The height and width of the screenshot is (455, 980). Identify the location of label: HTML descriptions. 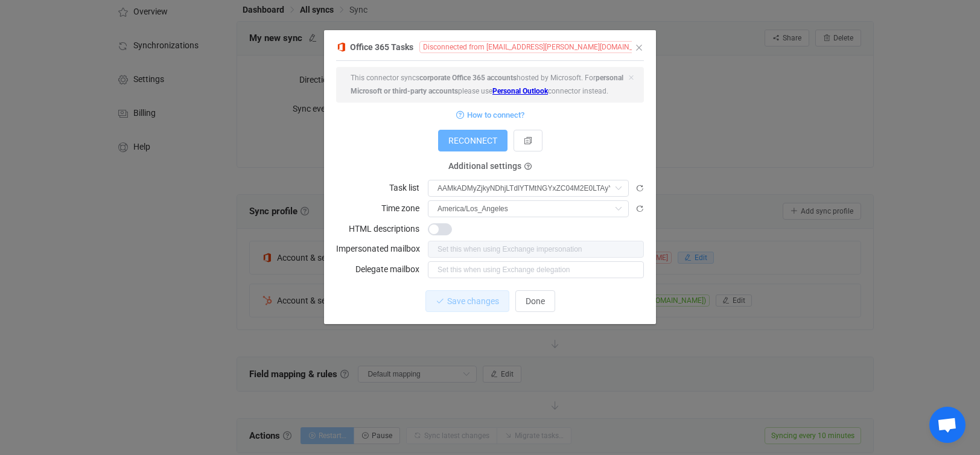
(388, 228).